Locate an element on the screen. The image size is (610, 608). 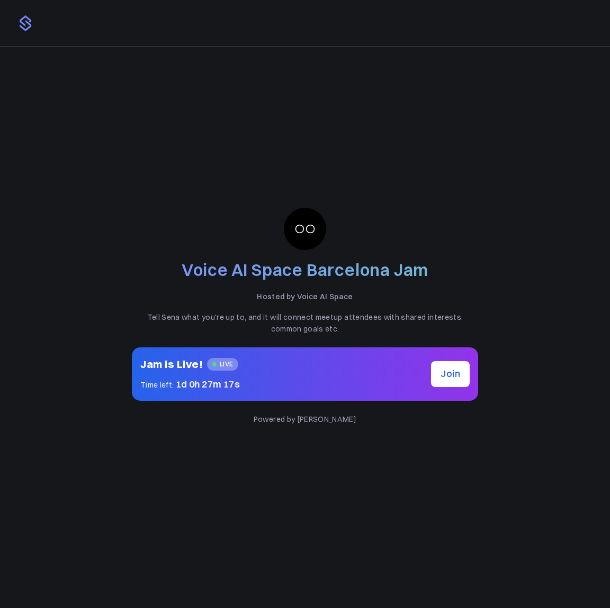
h2: Jam is Live! is located at coordinates (171, 365).